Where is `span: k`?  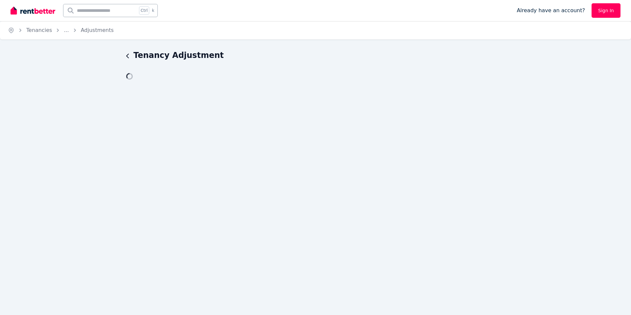 span: k is located at coordinates (153, 11).